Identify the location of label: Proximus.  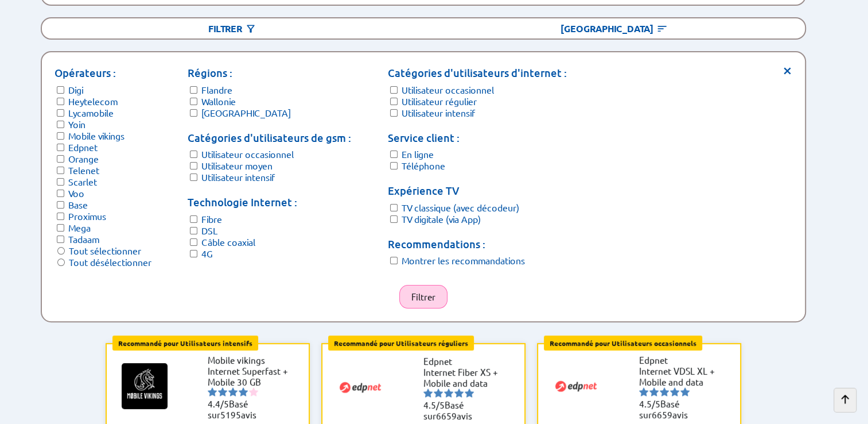
(87, 216).